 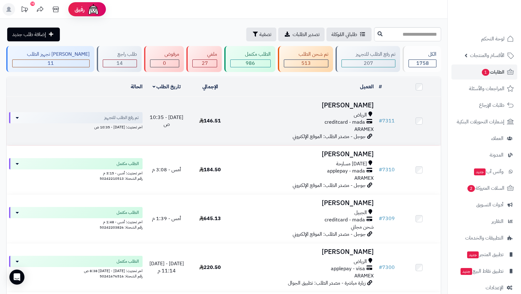 I want to click on span: الأقسام والمنتجات, so click(x=488, y=55).